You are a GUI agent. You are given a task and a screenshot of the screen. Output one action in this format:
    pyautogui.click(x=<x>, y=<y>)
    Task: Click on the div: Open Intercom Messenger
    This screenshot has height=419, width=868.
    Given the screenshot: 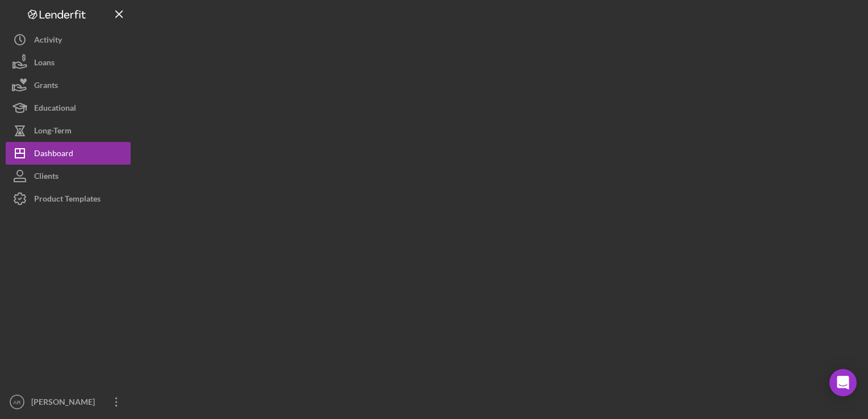 What is the action you would take?
    pyautogui.click(x=843, y=383)
    